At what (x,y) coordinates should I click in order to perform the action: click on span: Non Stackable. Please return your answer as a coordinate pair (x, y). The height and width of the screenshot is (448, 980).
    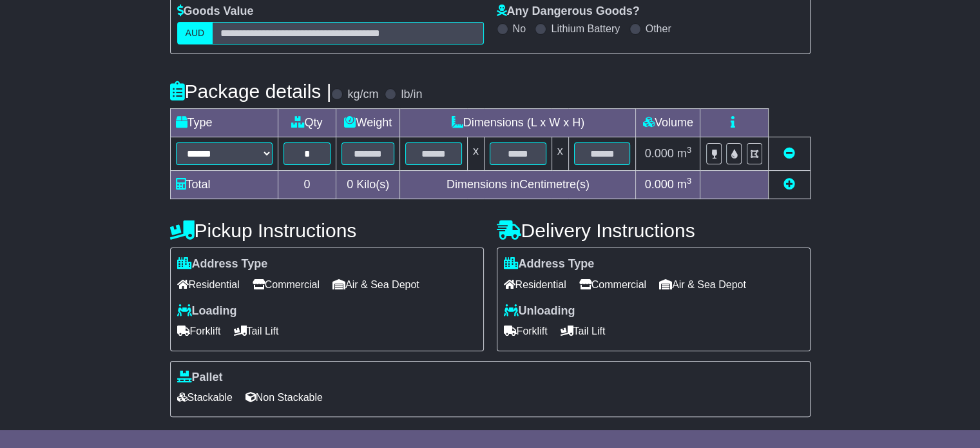
    Looking at the image, I should click on (284, 397).